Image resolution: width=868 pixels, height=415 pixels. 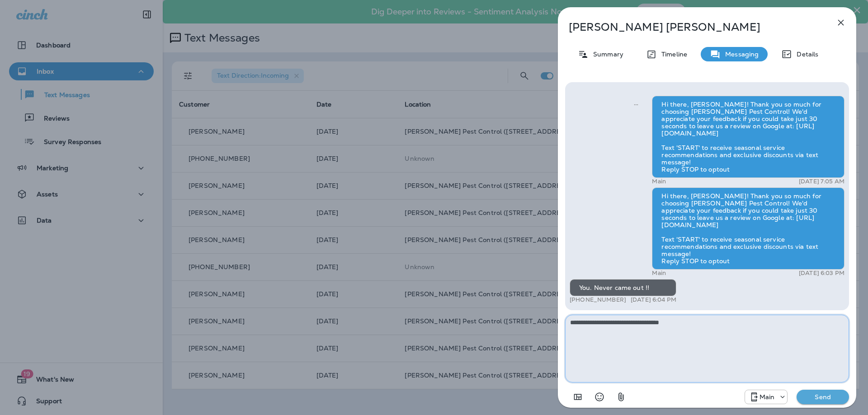 I want to click on div: You. Never came out !!, so click(x=623, y=287).